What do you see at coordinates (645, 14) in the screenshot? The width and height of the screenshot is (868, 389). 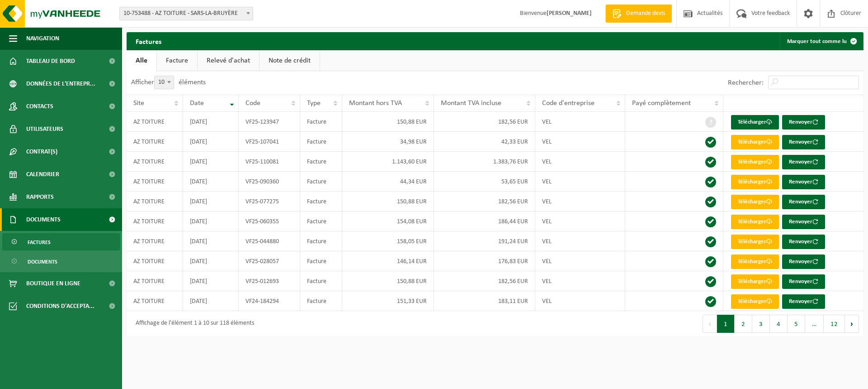 I see `span: Demande devis` at bounding box center [645, 14].